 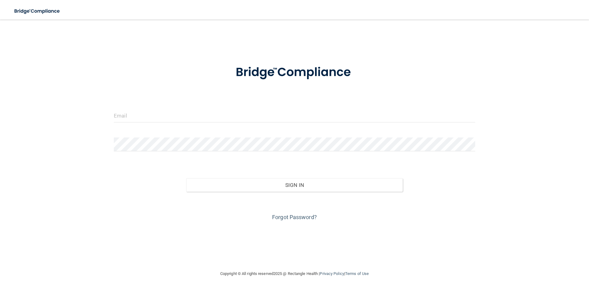 What do you see at coordinates (332, 273) in the screenshot?
I see `a: Privacy Policy` at bounding box center [332, 273].